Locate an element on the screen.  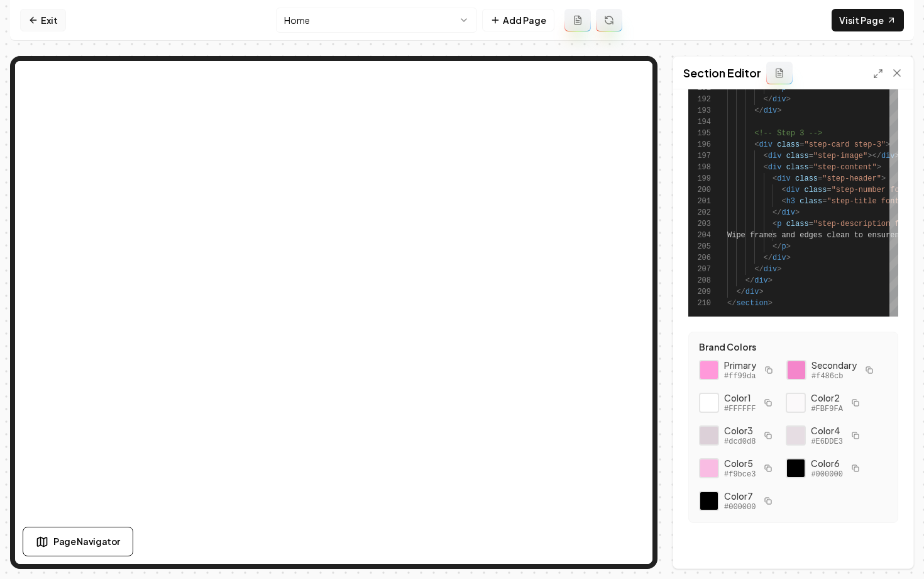
div: 203 is located at coordinates (699, 224).